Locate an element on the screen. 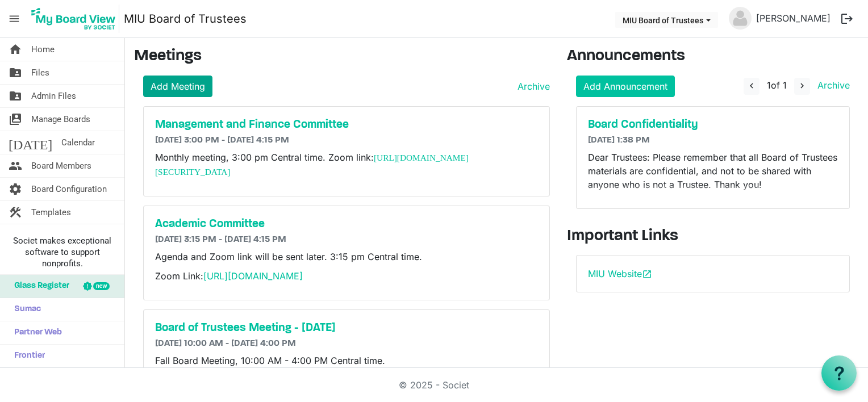 Image resolution: width=868 pixels, height=402 pixels. span: Glass Register is located at coordinates (38, 286).